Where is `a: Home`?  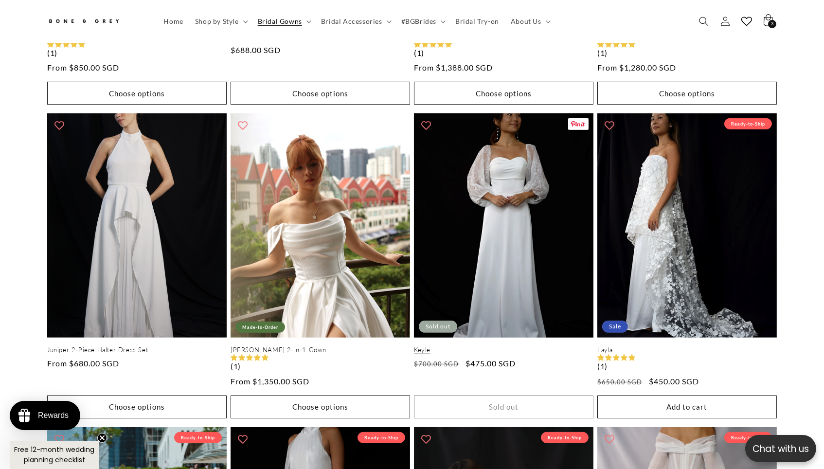 a: Home is located at coordinates (174, 21).